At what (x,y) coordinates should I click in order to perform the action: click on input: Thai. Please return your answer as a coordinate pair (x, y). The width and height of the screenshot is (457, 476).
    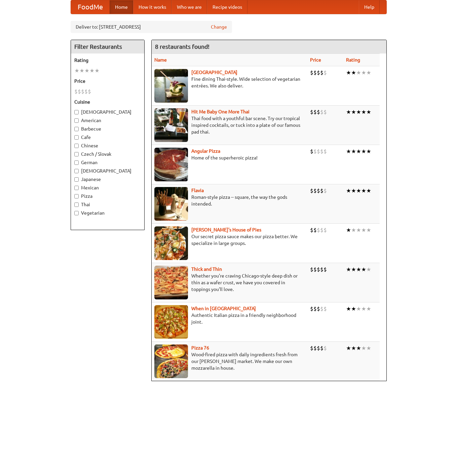
    Looking at the image, I should click on (76, 204).